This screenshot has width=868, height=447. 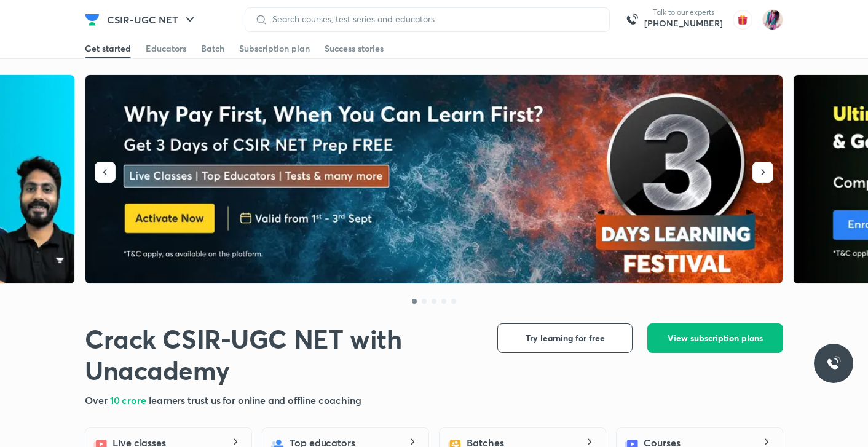 I want to click on button: CSIR-UGC NET, so click(x=152, y=20).